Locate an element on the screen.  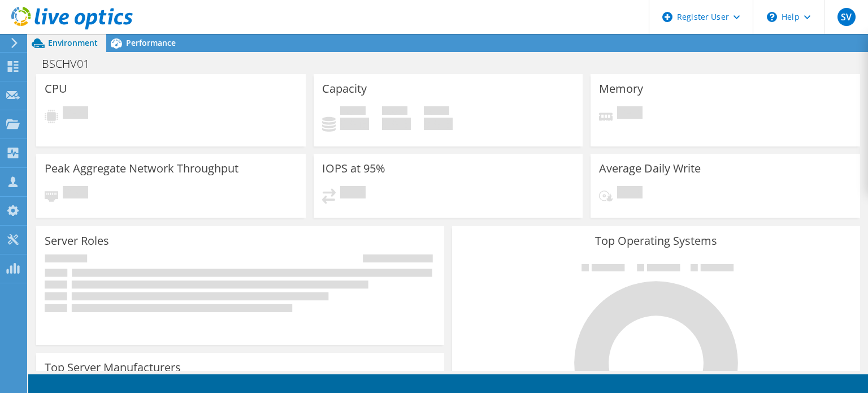
h3: Capacity is located at coordinates (344, 89).